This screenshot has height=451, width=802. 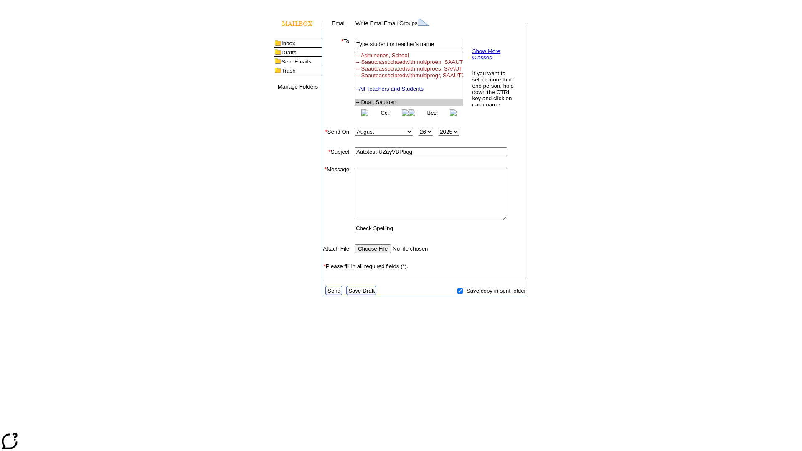 I want to click on a: Email Groups, so click(x=400, y=23).